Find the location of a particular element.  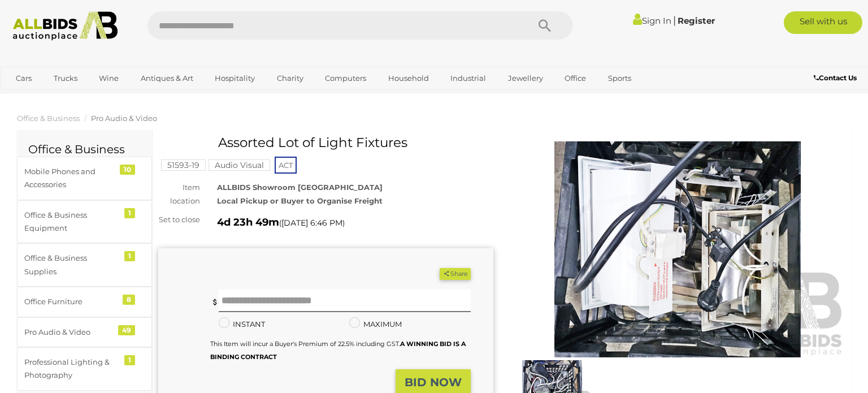

div: Mobile Phones and Accessories is located at coordinates (71, 178).